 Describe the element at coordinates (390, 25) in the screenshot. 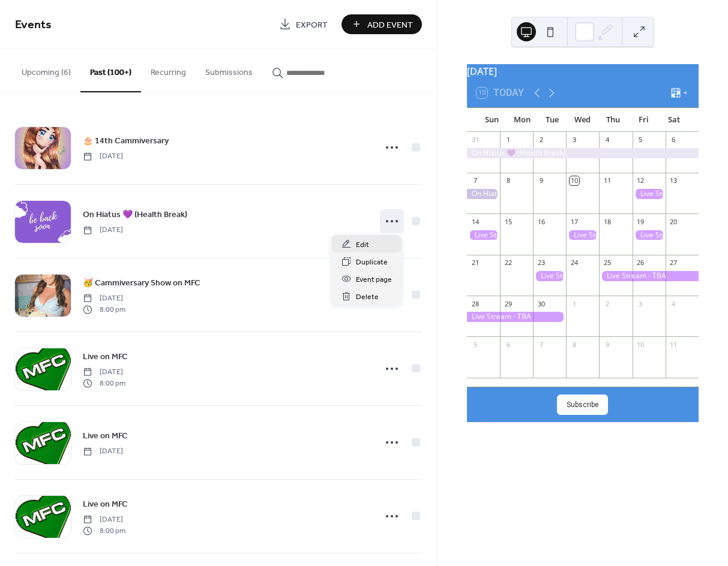

I see `span: Add Event` at that location.